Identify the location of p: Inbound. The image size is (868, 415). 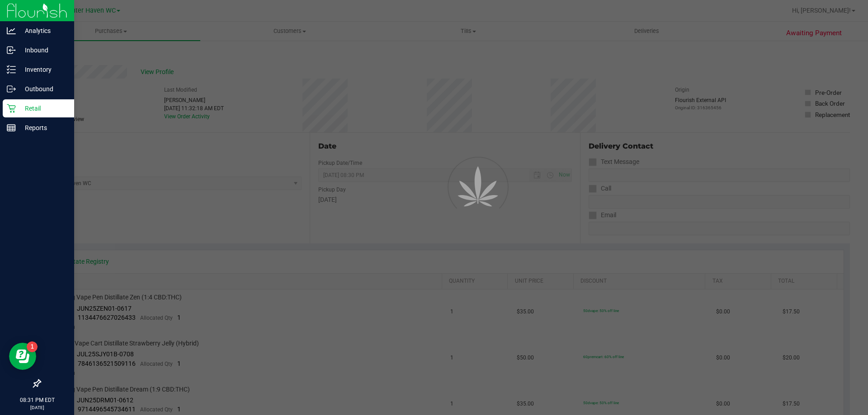
(43, 50).